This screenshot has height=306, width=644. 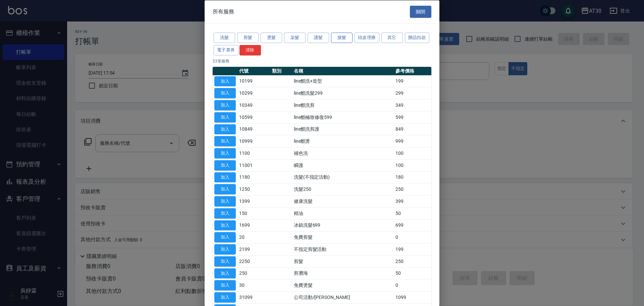 What do you see at coordinates (343, 81) in the screenshot?
I see `td: line酷洗+造型` at bounding box center [343, 81].